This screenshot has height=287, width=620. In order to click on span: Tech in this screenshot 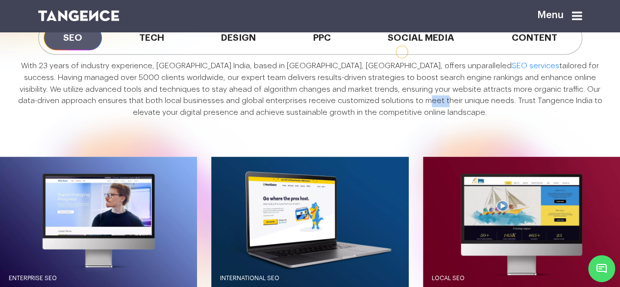, I will do `click(151, 37)`.